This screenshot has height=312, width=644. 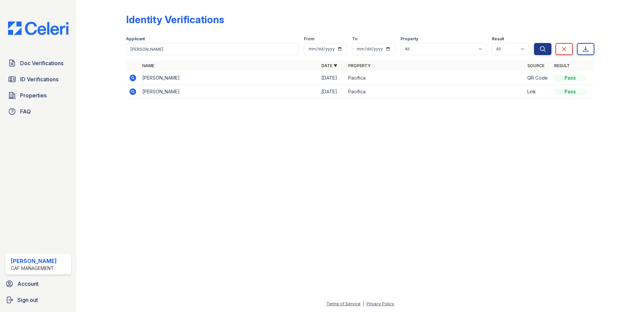 What do you see at coordinates (136, 39) in the screenshot?
I see `label: Applicant` at bounding box center [136, 39].